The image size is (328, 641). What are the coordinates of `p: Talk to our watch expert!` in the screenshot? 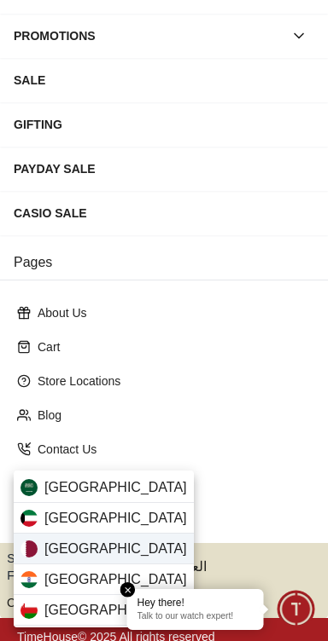 It's located at (195, 618).